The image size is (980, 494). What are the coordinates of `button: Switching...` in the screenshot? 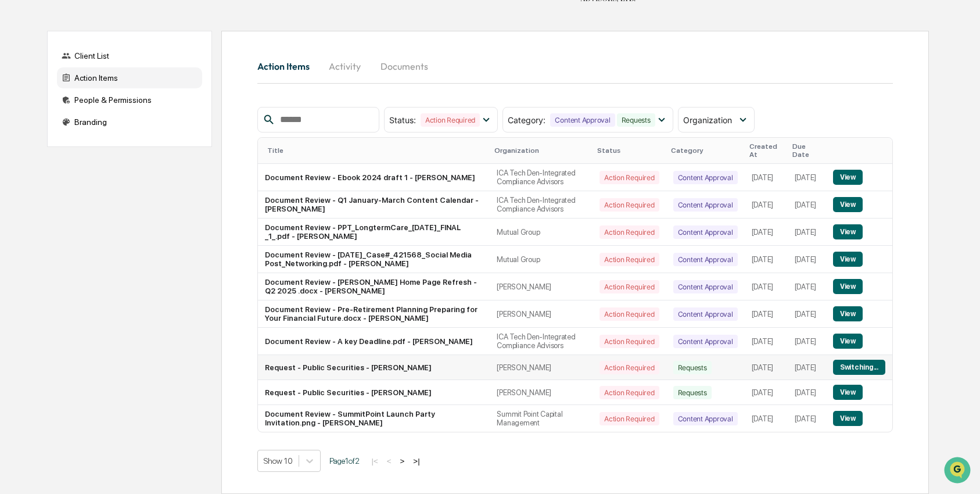 It's located at (859, 367).